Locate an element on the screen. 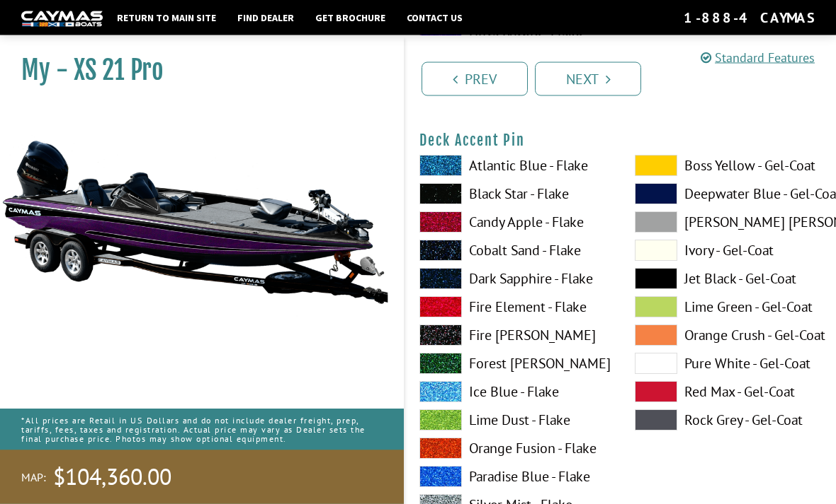  a: Prev is located at coordinates (475, 79).